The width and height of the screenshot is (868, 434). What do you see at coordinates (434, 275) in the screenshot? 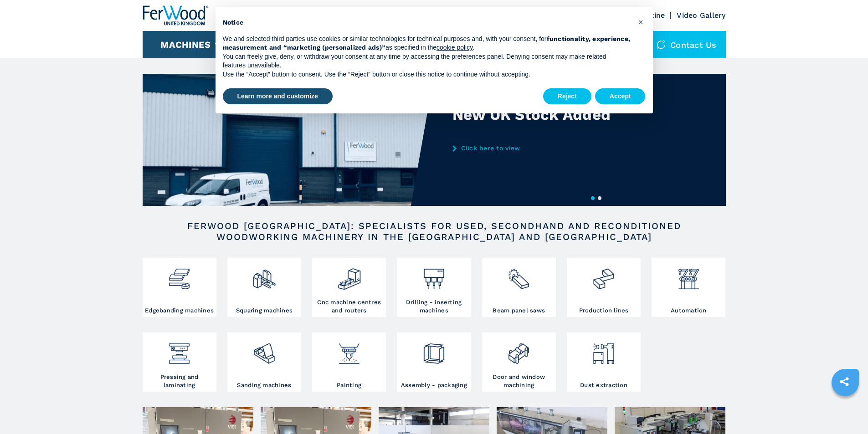
I see `img: foratrici_inseritrici_2.png` at bounding box center [434, 275].